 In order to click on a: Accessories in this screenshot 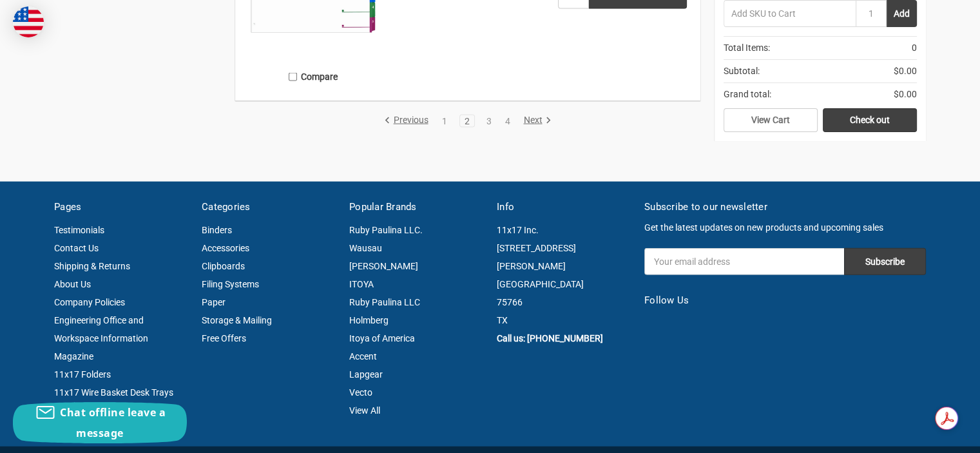, I will do `click(225, 248)`.